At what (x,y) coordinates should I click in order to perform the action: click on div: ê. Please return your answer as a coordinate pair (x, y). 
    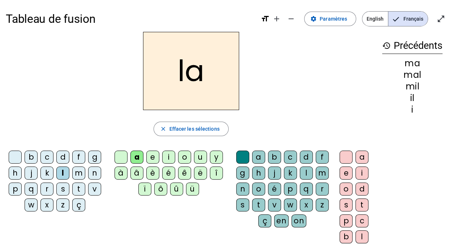
    Looking at the image, I should click on (185, 173).